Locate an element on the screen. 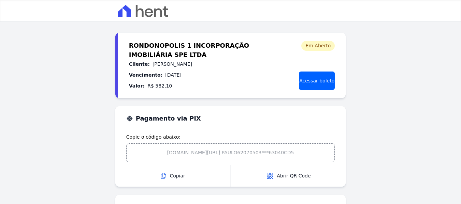 The width and height of the screenshot is (461, 204). span: RONDONOPOLIS 1 INCORPORAÇÃO IMOBILIÁRIA SPE LTDA is located at coordinates (211, 46).